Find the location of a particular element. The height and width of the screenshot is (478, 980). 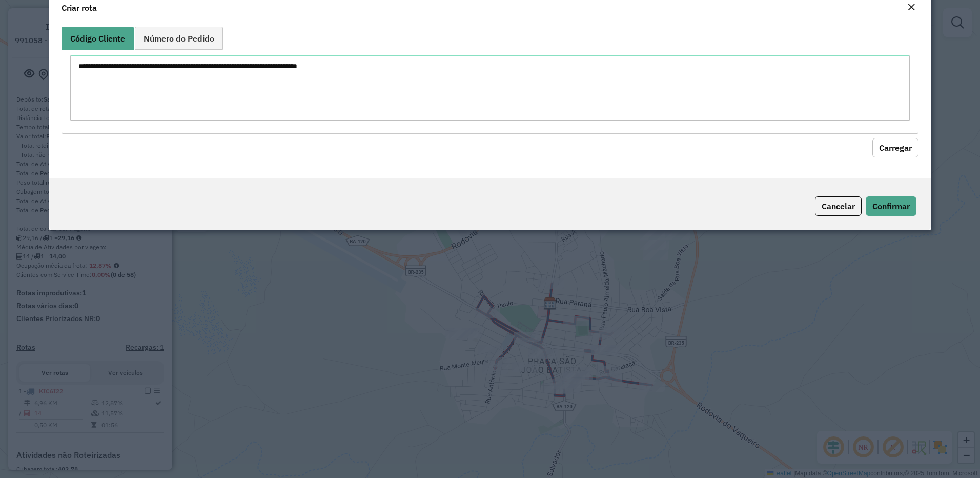

em: Fechar is located at coordinates (911, 7).